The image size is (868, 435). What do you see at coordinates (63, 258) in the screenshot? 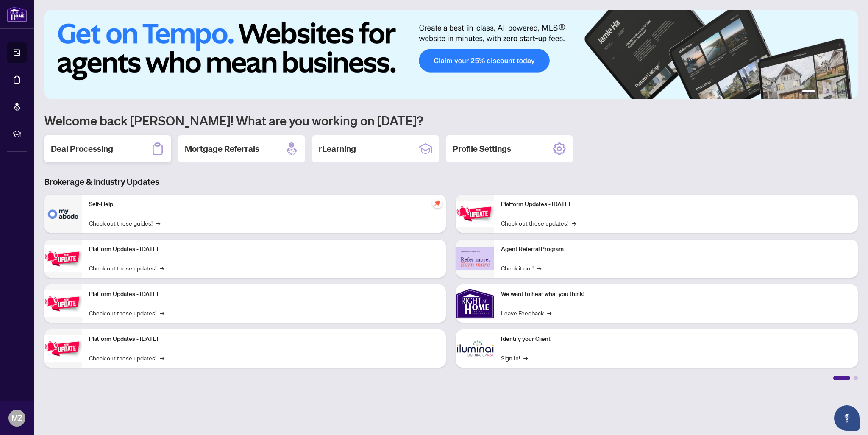
I see `img: Platform Updates - September 16, 2025` at bounding box center [63, 258].